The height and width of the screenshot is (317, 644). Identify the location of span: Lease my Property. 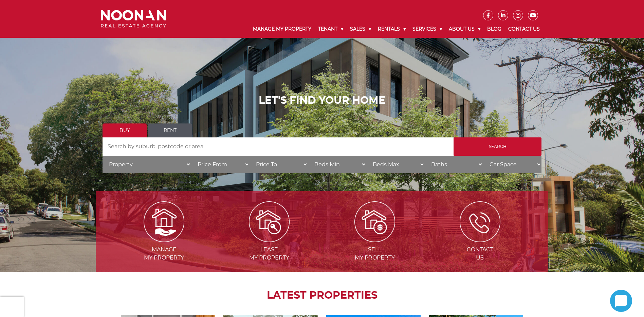
(269, 254).